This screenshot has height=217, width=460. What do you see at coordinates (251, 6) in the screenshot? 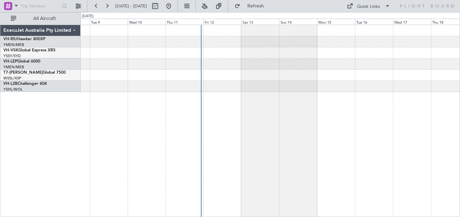
I see `button: Refresh` at bounding box center [251, 6].